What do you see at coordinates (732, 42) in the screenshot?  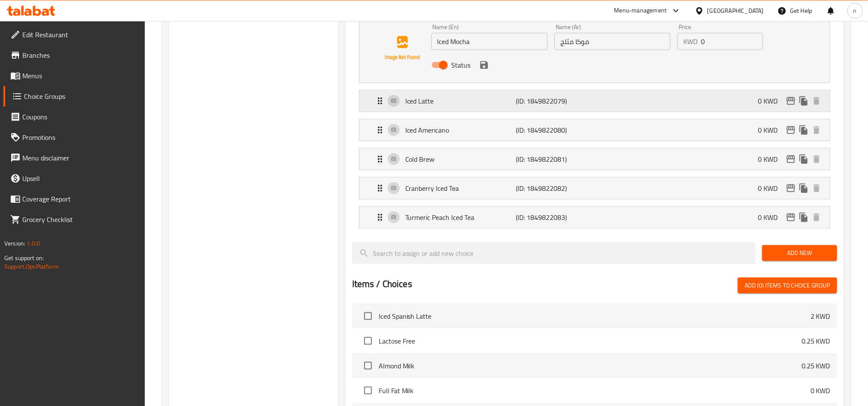 I see `input: Please enter price` at bounding box center [732, 42].